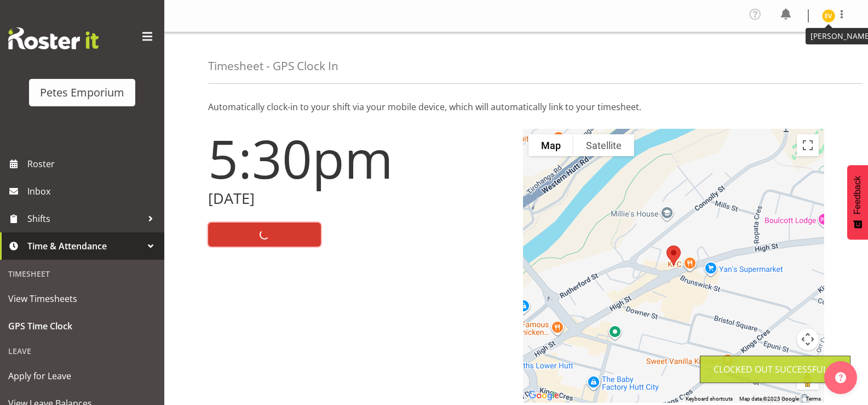 This screenshot has width=868, height=405. Describe the element at coordinates (604, 145) in the screenshot. I see `button: Show satellite imagery` at that location.